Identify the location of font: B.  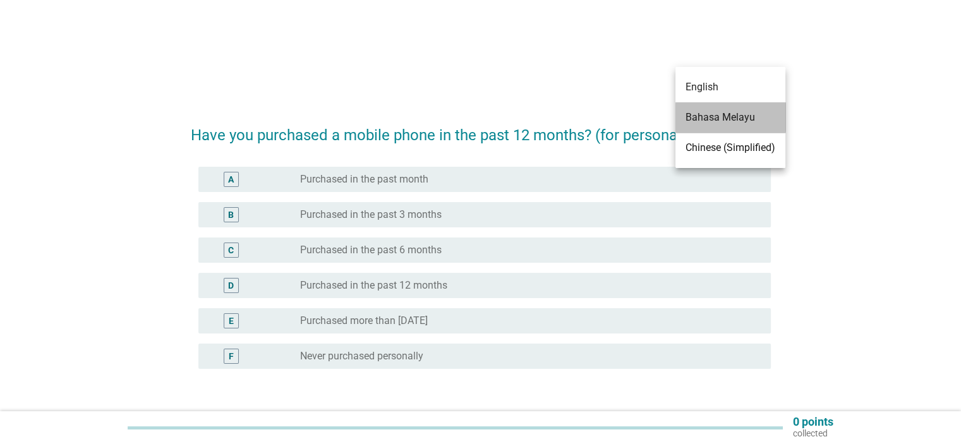
(231, 215).